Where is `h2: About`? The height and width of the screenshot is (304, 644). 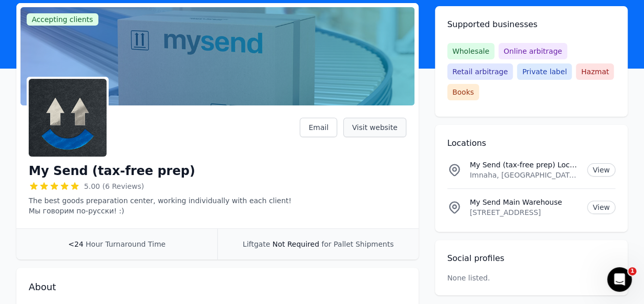 h2: About is located at coordinates (217, 287).